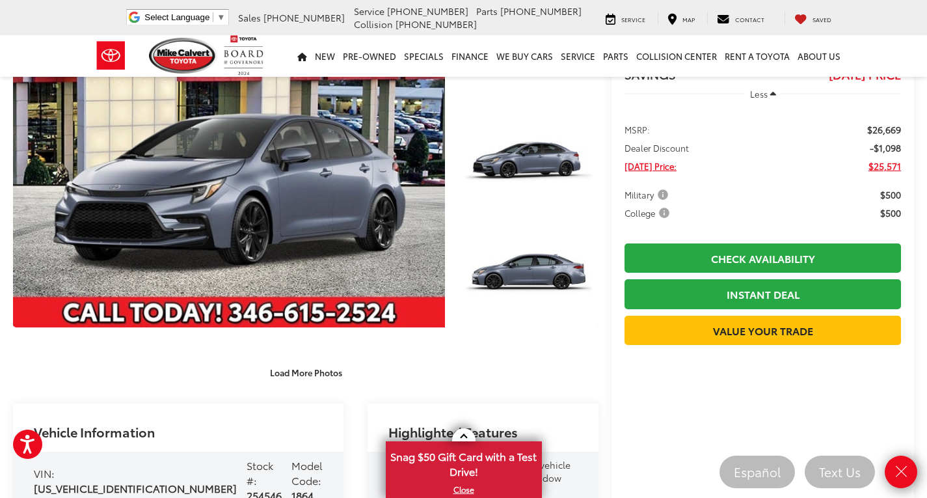 This screenshot has width=927, height=498. What do you see at coordinates (183, 55) in the screenshot?
I see `img: Mike Calvert Toyota` at bounding box center [183, 55].